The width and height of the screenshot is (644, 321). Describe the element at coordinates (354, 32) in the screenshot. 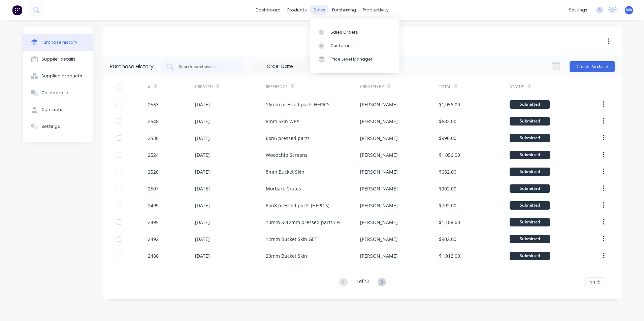

I see `a: Sales Orders` at that location.